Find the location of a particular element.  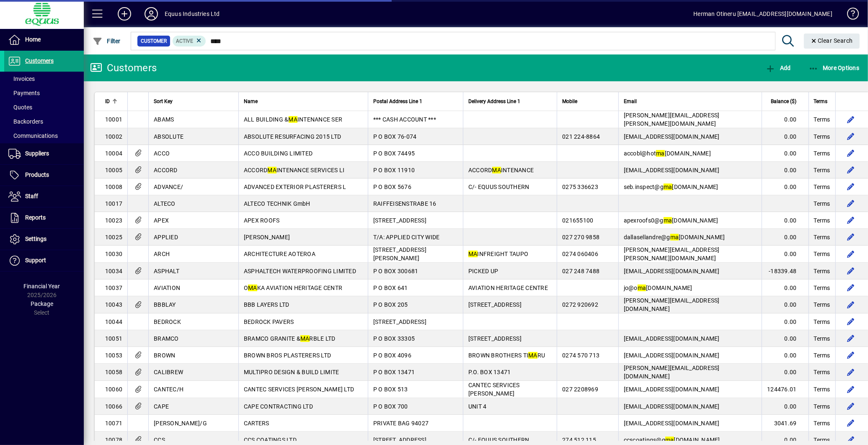

span: Filter is located at coordinates (106, 41).